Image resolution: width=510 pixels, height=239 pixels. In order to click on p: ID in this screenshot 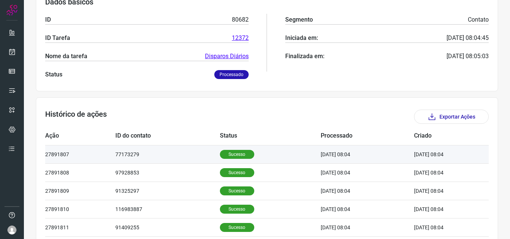, I will do `click(48, 20)`.